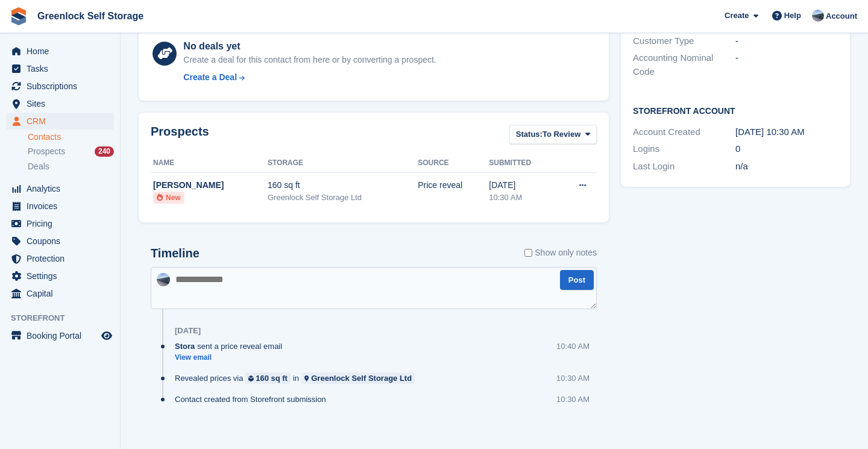 The image size is (868, 449). What do you see at coordinates (561, 134) in the screenshot?
I see `span: To Review` at bounding box center [561, 134].